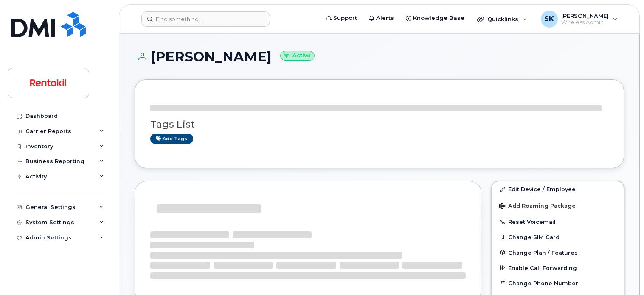  Describe the element at coordinates (558, 189) in the screenshot. I see `a: Edit Device / Employee` at that location.